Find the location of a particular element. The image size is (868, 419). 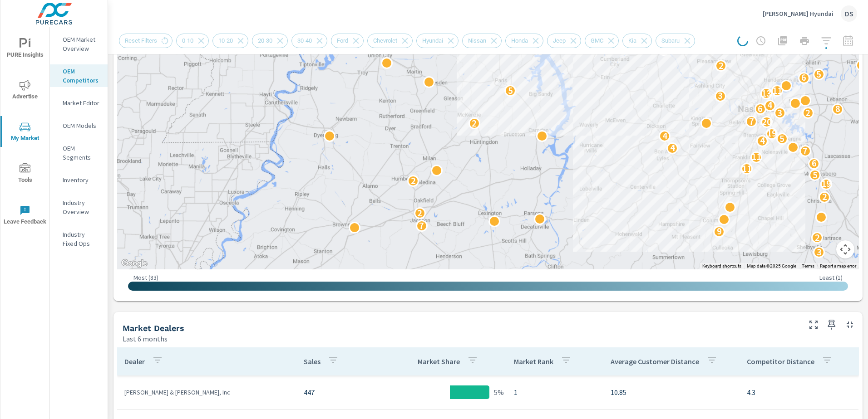

p: Competitor Distance is located at coordinates (780, 362).